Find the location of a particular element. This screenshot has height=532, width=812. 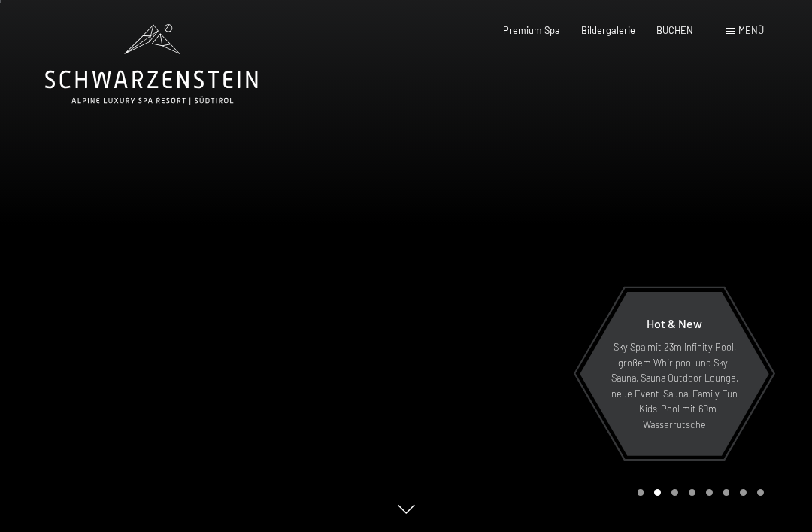

div: Carousel Page 4 is located at coordinates (692, 492).